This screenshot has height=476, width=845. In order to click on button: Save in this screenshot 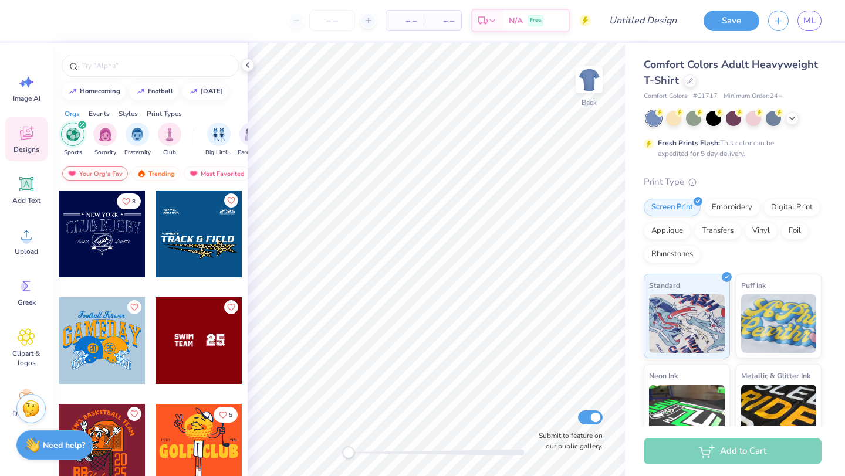, I will do `click(731, 21)`.